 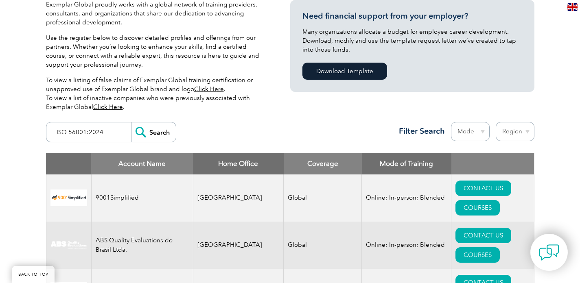 I want to click on a: Download Template, so click(x=345, y=71).